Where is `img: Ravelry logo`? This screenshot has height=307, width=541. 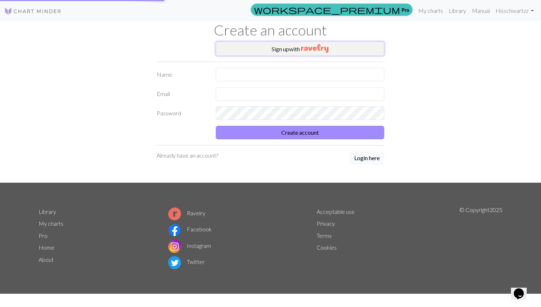
img: Ravelry logo is located at coordinates (175, 214).